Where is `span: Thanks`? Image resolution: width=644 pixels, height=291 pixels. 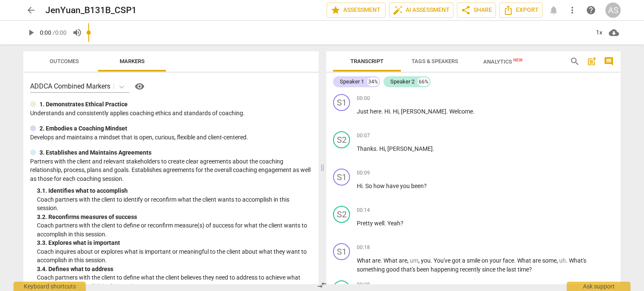 span: Thanks is located at coordinates (366, 149).